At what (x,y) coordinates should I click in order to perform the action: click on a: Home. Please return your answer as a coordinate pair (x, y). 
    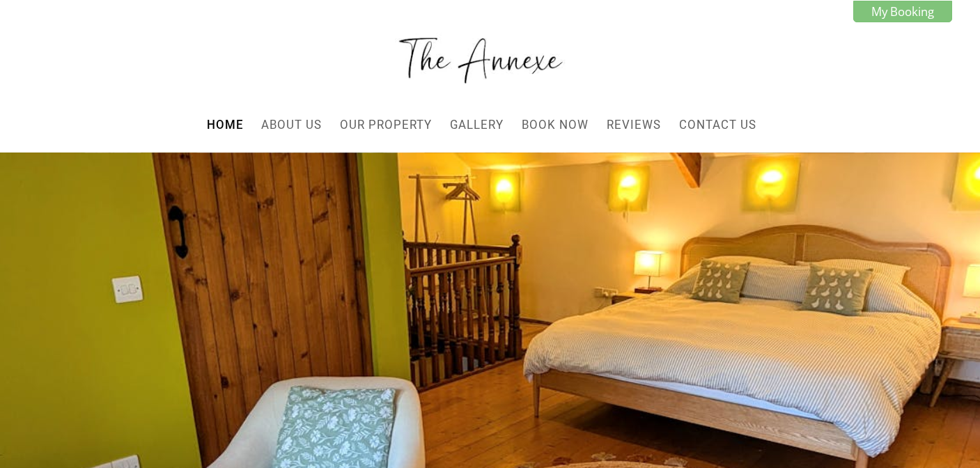
    Looking at the image, I should click on (225, 125).